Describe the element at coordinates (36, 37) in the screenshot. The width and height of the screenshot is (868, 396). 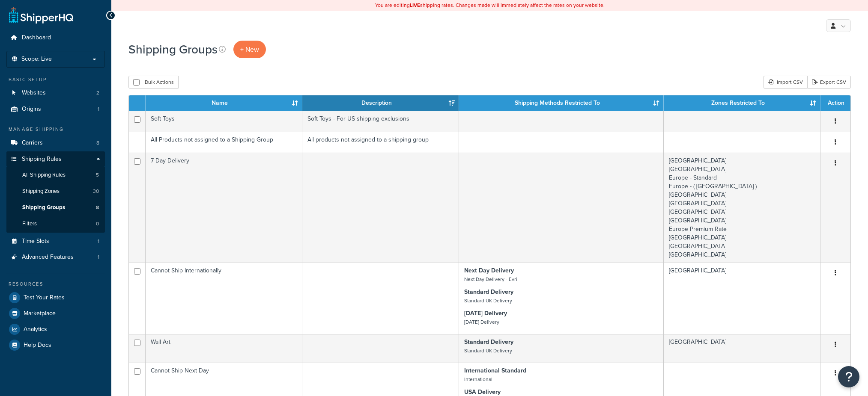
I see `span: Dashboard` at that location.